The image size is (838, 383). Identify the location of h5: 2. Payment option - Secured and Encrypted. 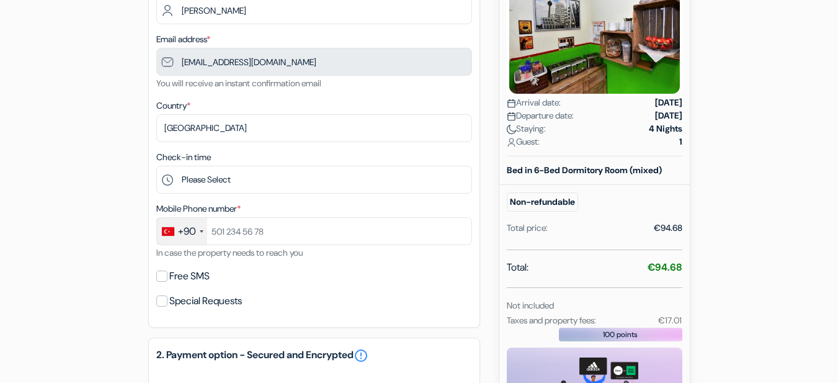
(314, 356).